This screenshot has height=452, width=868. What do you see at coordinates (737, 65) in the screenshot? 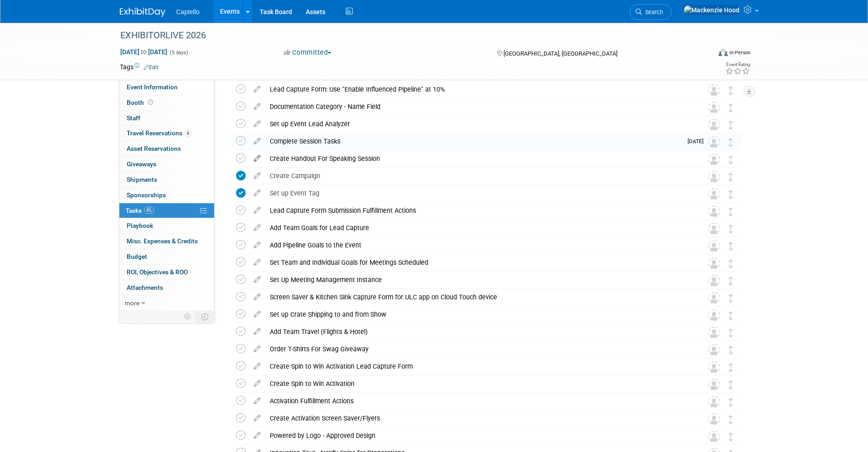
I see `div: Event Rating` at bounding box center [737, 65].